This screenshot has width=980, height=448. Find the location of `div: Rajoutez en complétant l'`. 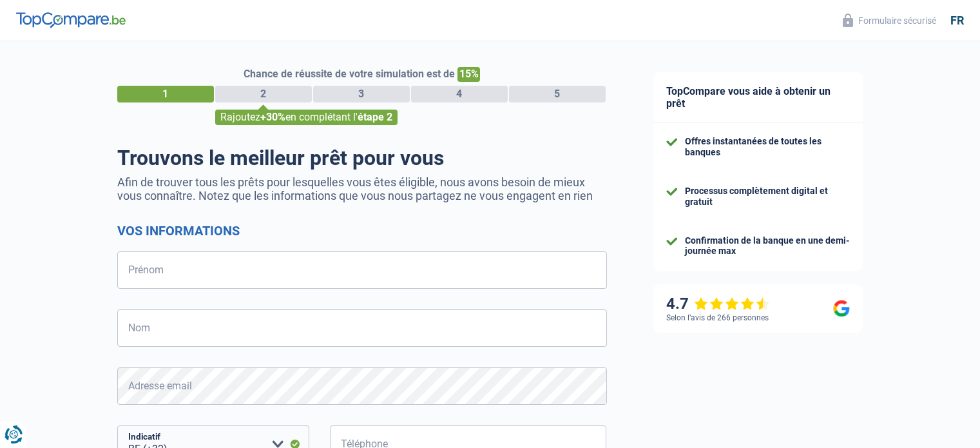

div: Rajoutez en complétant l' is located at coordinates (306, 117).